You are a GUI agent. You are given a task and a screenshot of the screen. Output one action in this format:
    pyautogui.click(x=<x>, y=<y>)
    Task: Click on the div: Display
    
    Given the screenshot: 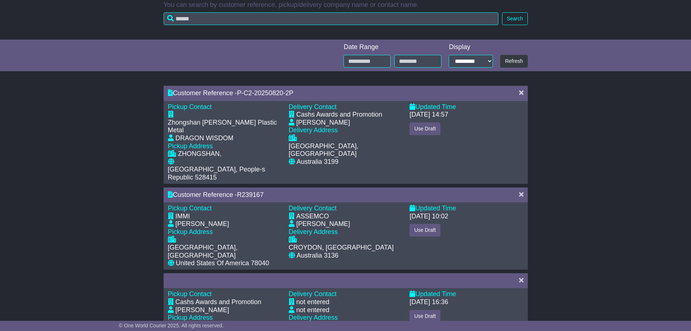 What is the action you would take?
    pyautogui.click(x=471, y=47)
    